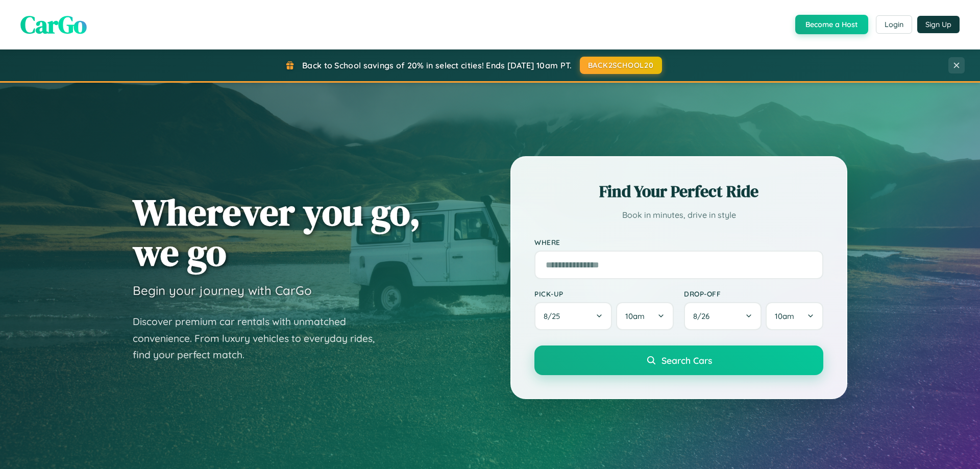 This screenshot has width=980, height=469. I want to click on h1: Wherever you go, we go, so click(276, 232).